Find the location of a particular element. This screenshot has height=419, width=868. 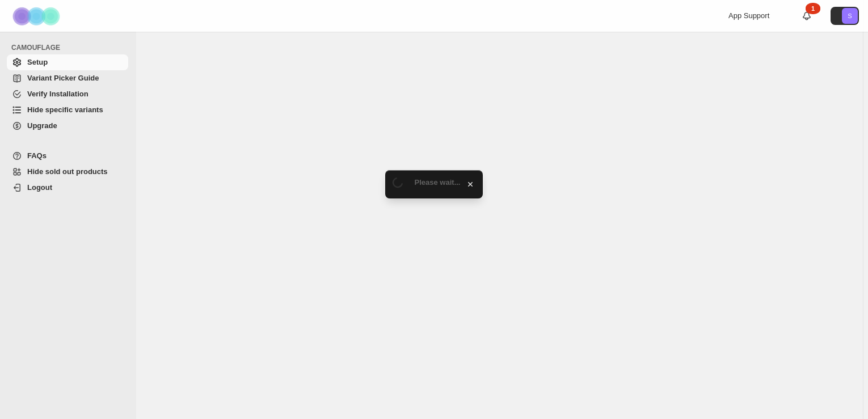

a: Verify Installation is located at coordinates (68, 94).